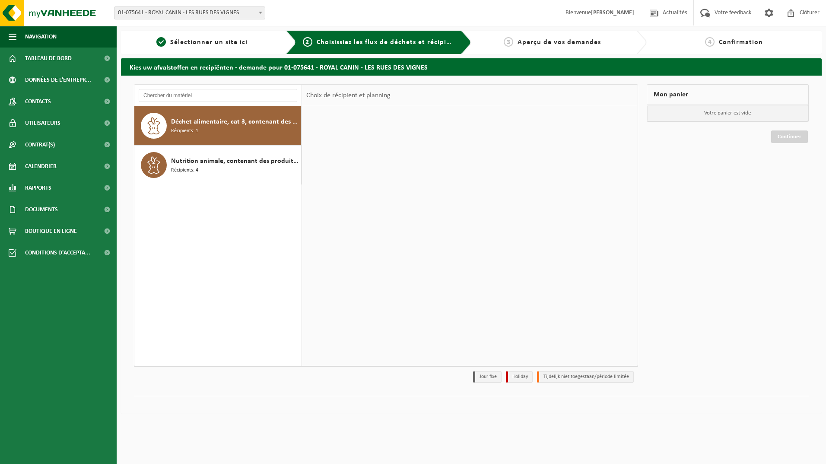 This screenshot has width=826, height=464. Describe the element at coordinates (789, 137) in the screenshot. I see `a: Continuer` at that location.